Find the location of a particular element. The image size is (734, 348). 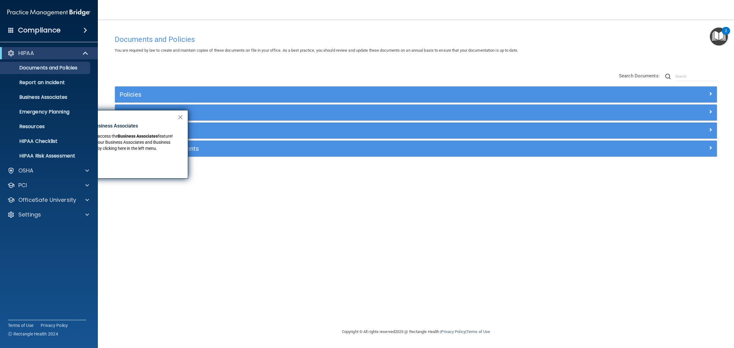

p: Documents and Policies is located at coordinates (46, 68).